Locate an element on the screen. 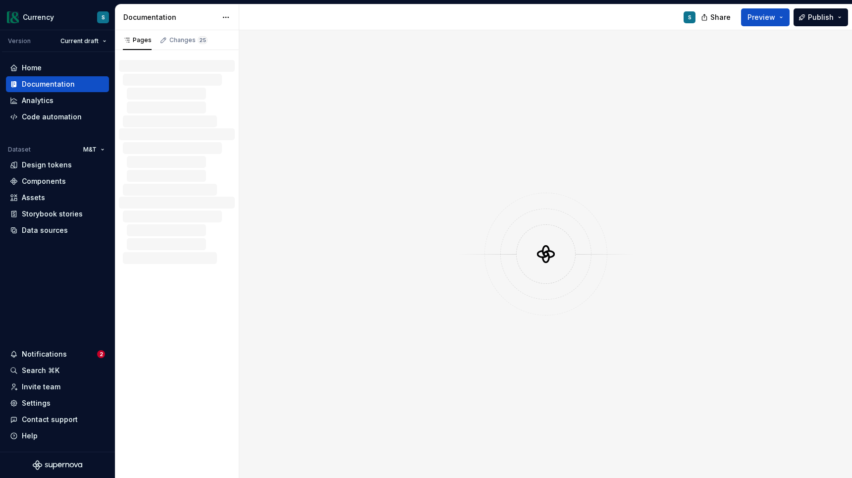 This screenshot has height=478, width=852. div: Code automation is located at coordinates (52, 117).